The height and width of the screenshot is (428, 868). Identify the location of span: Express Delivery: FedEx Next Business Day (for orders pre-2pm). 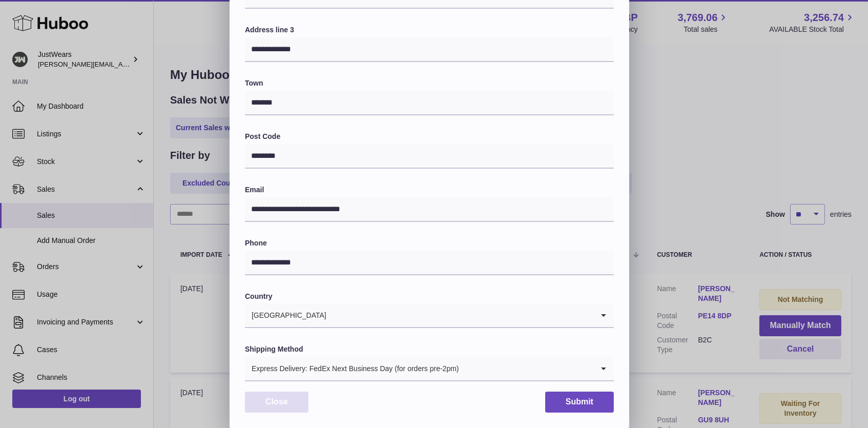
(353, 369).